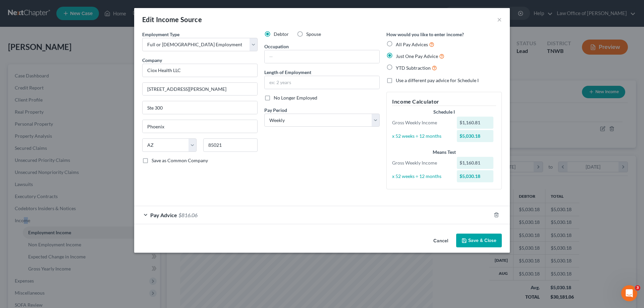 This screenshot has height=308, width=644. I want to click on span: All Pay Advices, so click(412, 44).